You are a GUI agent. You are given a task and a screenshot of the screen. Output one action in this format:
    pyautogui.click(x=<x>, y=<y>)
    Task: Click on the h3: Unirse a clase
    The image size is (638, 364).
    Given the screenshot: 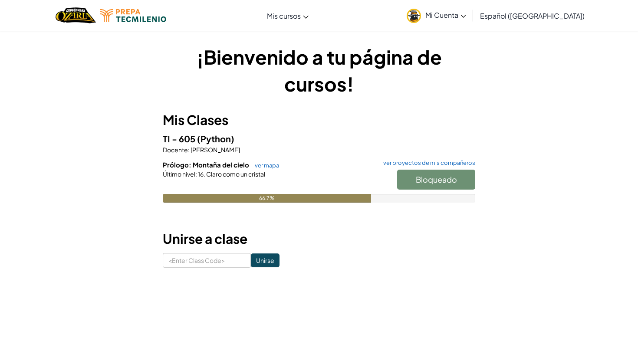 What is the action you would take?
    pyautogui.click(x=319, y=238)
    